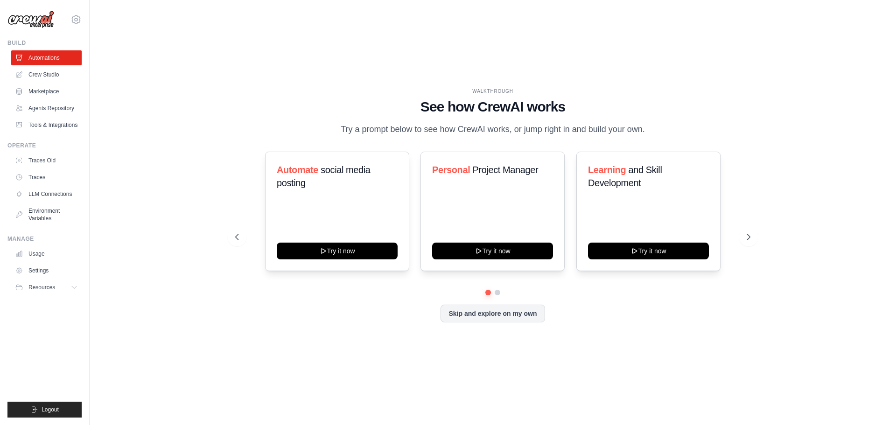 The width and height of the screenshot is (896, 425). I want to click on p: Try a prompt below to see how CrewAI works, or jump right in and build your own., so click(493, 129).